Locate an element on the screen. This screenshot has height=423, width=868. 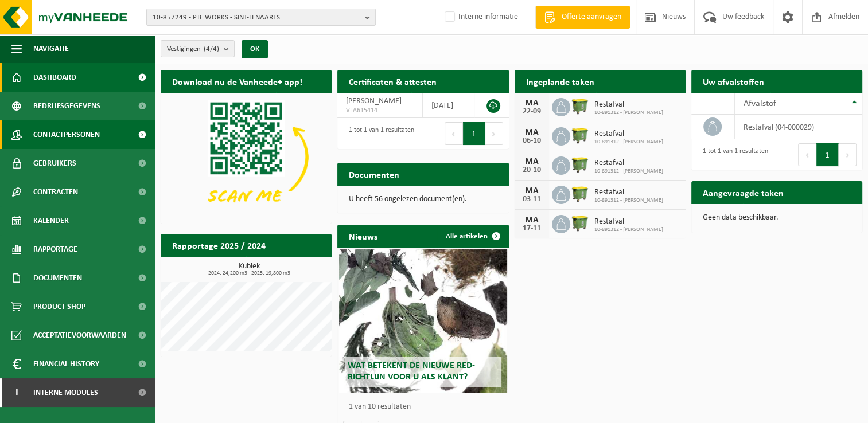
a: Bekijk rapportage is located at coordinates (288, 268).